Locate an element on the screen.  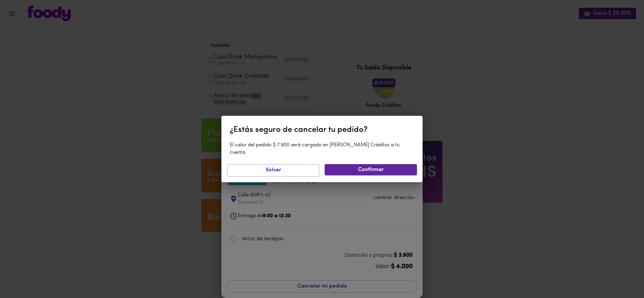
button: Volver is located at coordinates (273, 170).